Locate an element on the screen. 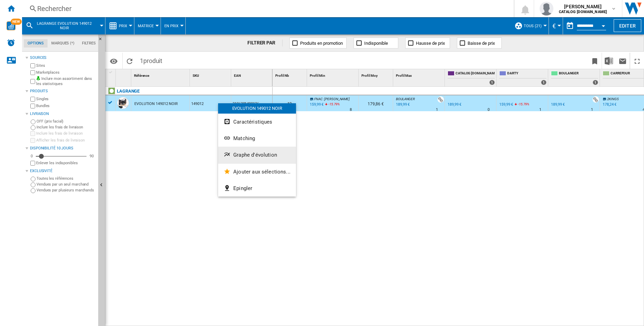 The height and width of the screenshot is (326, 644). button: Caractéristiques is located at coordinates (257, 122).